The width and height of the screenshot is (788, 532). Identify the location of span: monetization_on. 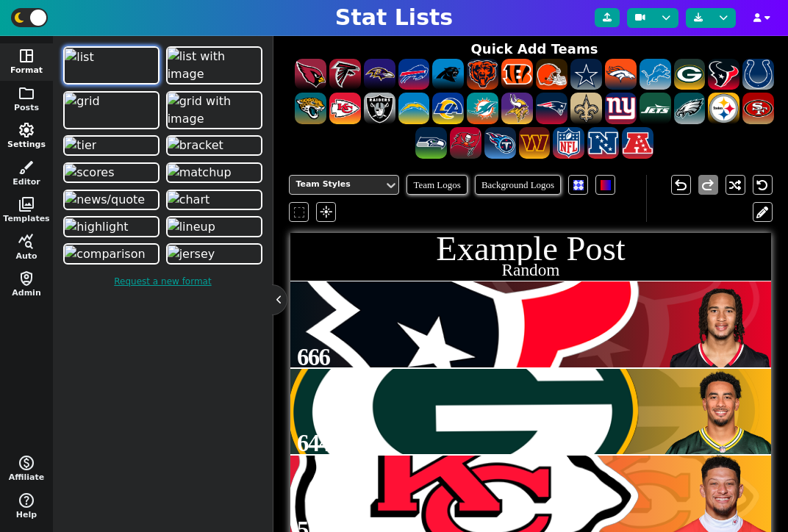
(26, 463).